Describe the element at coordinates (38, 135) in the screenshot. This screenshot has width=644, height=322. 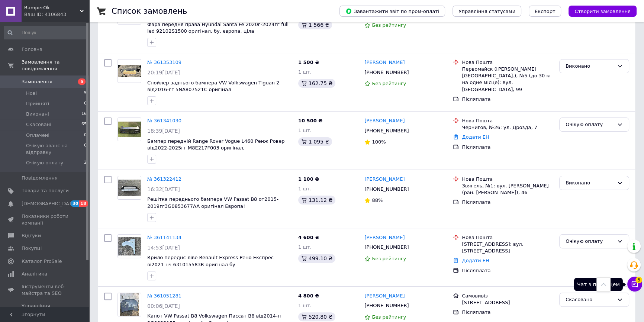
I see `span: Оплачені` at that location.